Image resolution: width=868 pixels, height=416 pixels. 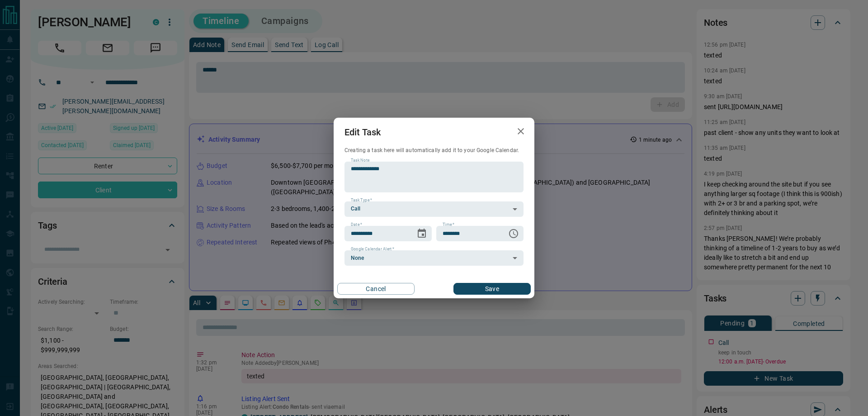 I want to click on label: Task Type, so click(x=362, y=200).